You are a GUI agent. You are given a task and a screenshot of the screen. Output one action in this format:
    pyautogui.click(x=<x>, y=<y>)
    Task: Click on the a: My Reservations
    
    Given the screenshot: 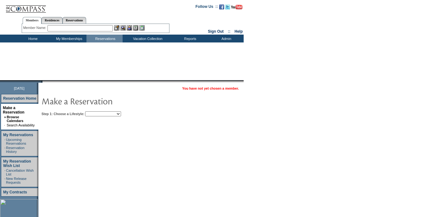 What is the action you would take?
    pyautogui.click(x=18, y=135)
    